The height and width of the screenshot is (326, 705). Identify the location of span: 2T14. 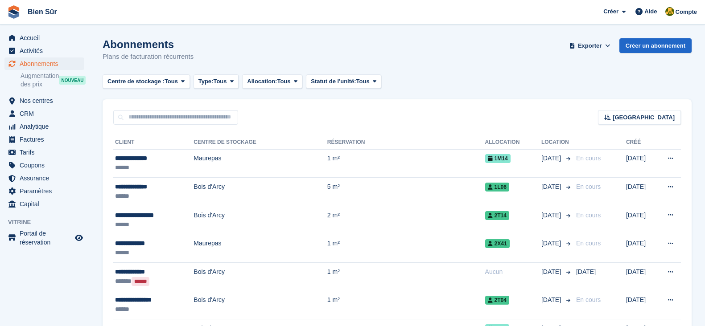
(497, 216).